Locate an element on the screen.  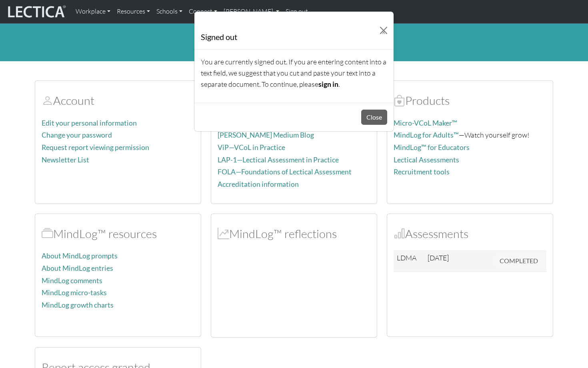
h5: Signed out is located at coordinates (219, 37).